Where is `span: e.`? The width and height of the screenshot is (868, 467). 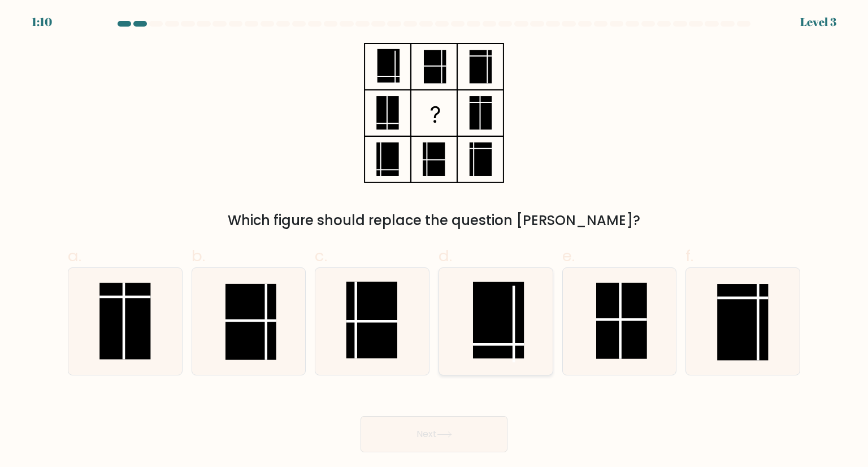 span: e. is located at coordinates (568, 255).